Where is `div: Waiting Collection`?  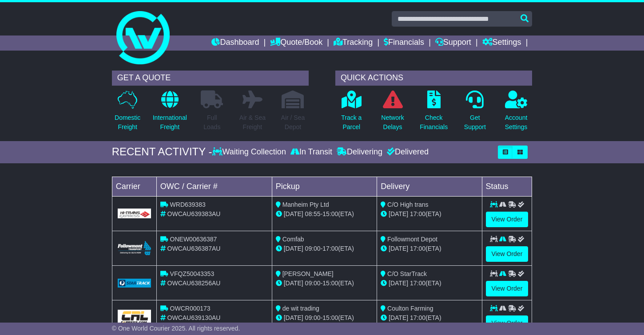 div: Waiting Collection is located at coordinates (250, 152).